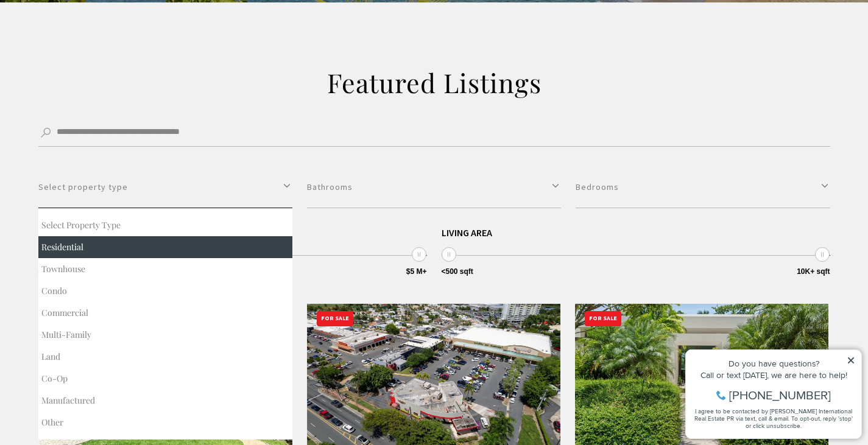 The image size is (868, 445). Describe the element at coordinates (703, 187) in the screenshot. I see `button: Bedrooms` at that location.